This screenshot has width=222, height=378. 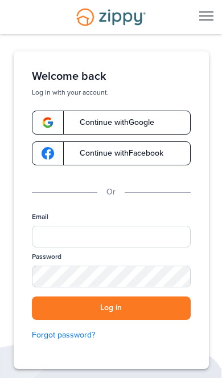 I want to click on span: Continue with Facebook, so click(x=116, y=153).